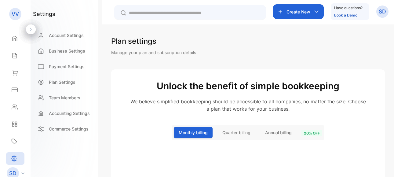 This screenshot has width=394, height=177. I want to click on button: Annual billing, so click(278, 132).